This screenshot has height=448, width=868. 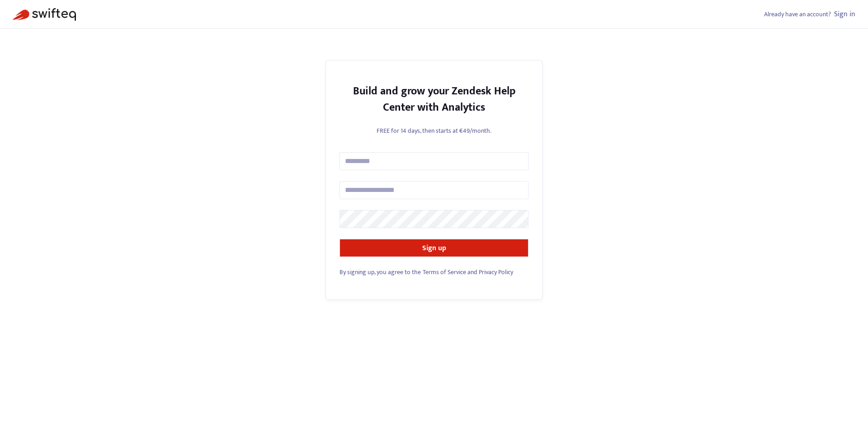 I want to click on a: Terms of Service, so click(x=445, y=272).